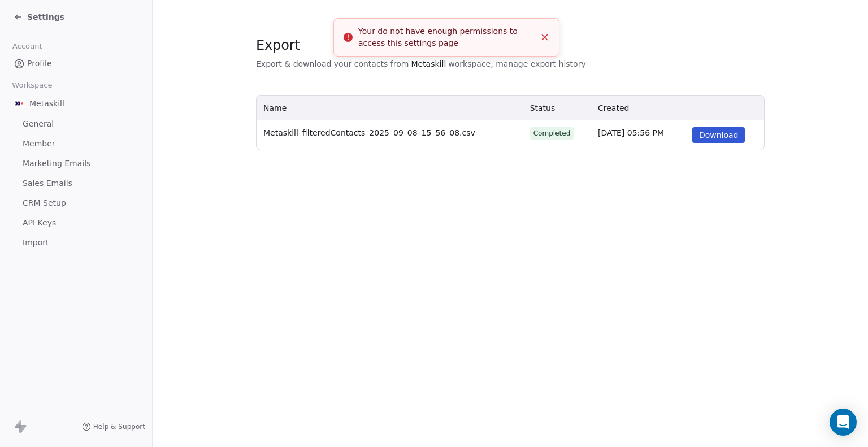 The image size is (868, 447). I want to click on span: Name, so click(274, 108).